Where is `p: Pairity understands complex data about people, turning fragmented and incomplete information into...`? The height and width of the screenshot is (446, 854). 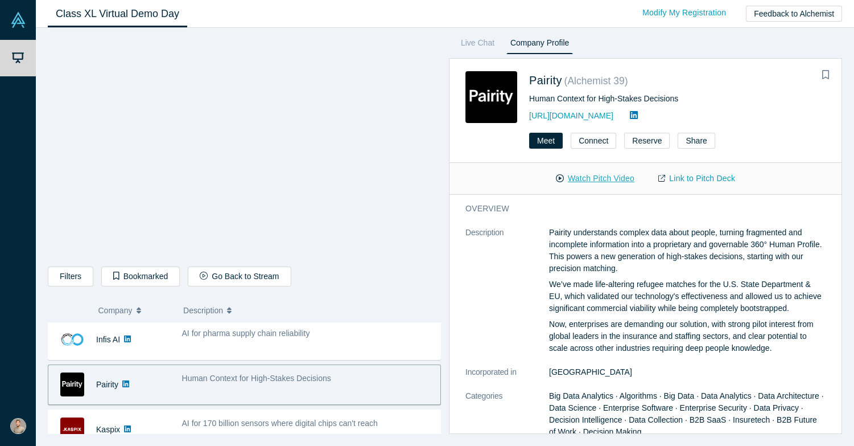 p: Pairity understands complex data about people, turning fragmented and incomplete information into... is located at coordinates (687, 250).